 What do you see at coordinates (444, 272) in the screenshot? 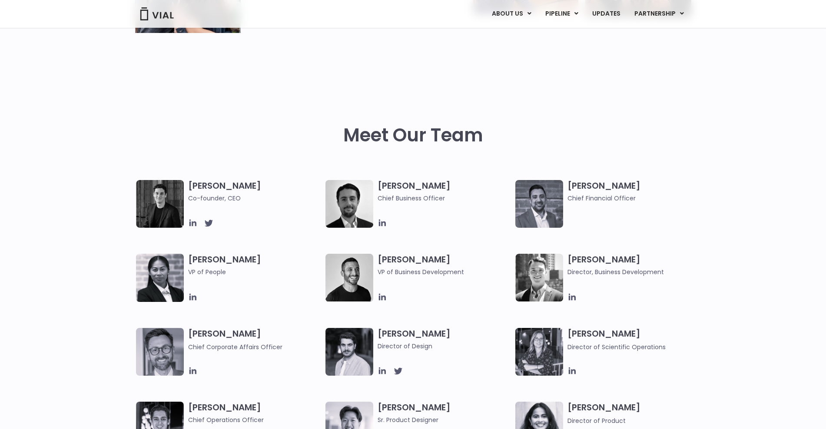
I see `span: VP of Business Development` at bounding box center [444, 272].